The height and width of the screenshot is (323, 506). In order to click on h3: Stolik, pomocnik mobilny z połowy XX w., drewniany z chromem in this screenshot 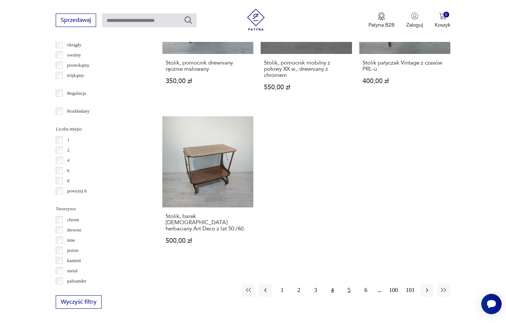, I will do `click(306, 69)`.